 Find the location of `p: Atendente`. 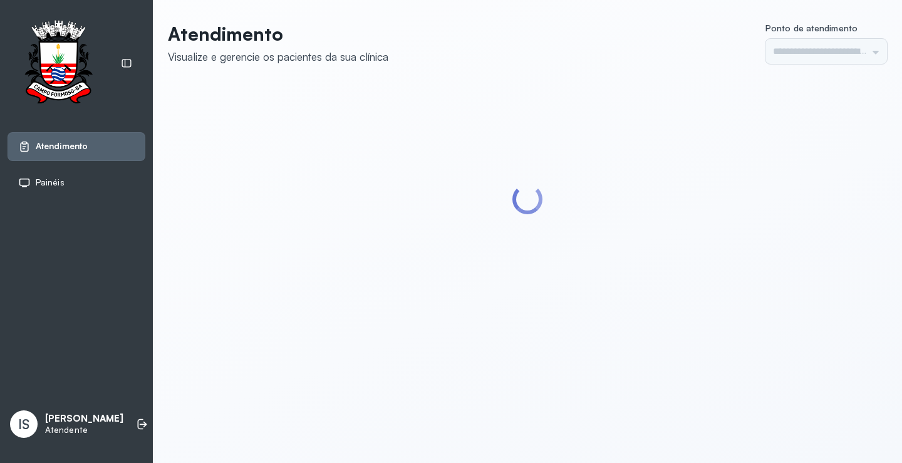

p: Atendente is located at coordinates (84, 430).